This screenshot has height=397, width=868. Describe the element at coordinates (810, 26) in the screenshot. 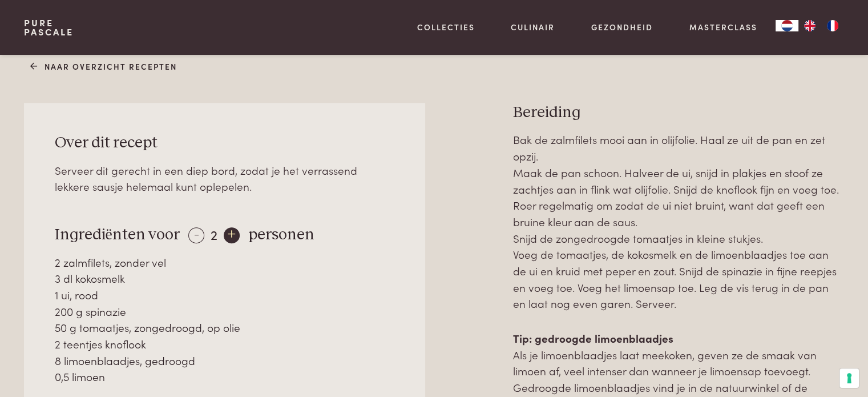

I see `aside: Language selected: Nederlands` at that location.